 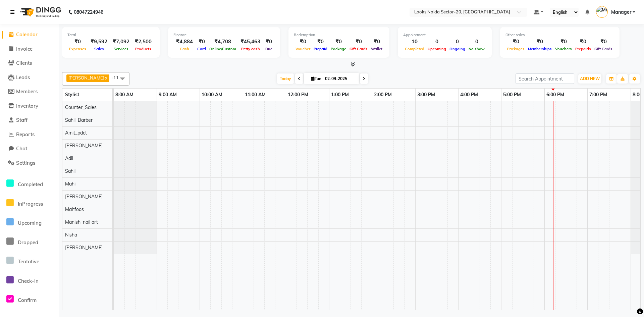 What do you see at coordinates (121, 49) in the screenshot?
I see `span: Services` at bounding box center [121, 49].